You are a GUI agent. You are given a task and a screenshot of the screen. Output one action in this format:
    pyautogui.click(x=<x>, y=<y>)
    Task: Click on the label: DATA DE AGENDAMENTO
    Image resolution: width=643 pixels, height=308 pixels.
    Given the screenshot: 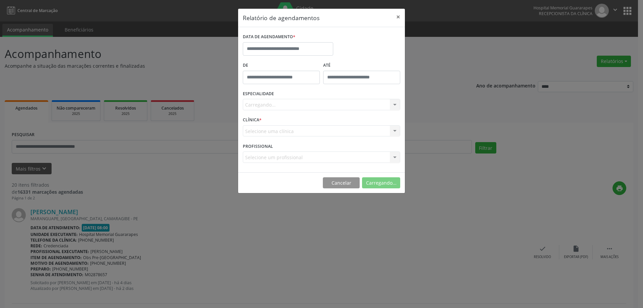 What is the action you would take?
    pyautogui.click(x=269, y=37)
    